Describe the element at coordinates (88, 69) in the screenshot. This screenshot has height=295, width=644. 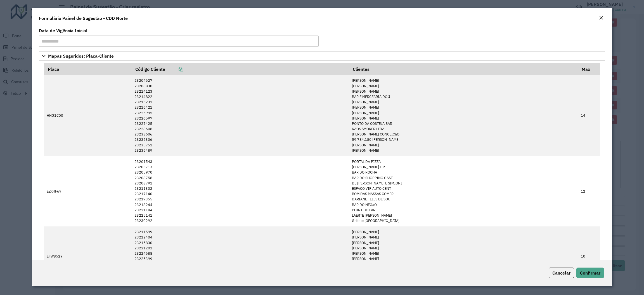
I see `th: Placa` at that location.